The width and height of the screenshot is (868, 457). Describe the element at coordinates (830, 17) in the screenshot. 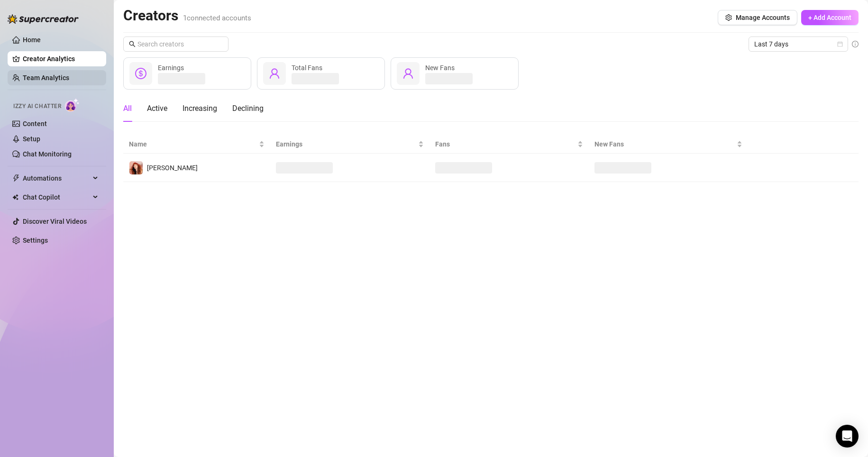

I see `span: + Add Account` at that location.